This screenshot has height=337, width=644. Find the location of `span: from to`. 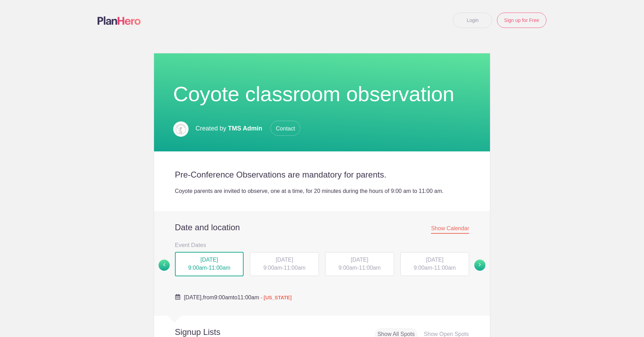

span: from to is located at coordinates (238, 297).